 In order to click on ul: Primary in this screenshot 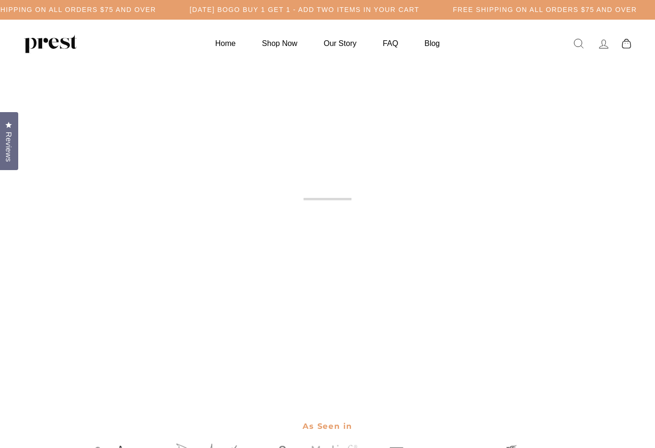, I will do `click(327, 43)`.